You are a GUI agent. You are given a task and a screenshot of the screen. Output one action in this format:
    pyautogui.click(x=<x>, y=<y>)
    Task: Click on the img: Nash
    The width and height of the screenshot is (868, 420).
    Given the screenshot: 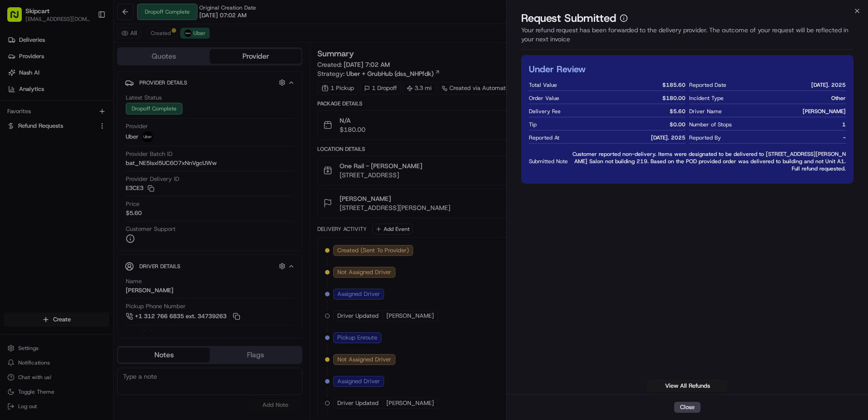 What is the action you would take?
    pyautogui.click(x=18, y=18)
    